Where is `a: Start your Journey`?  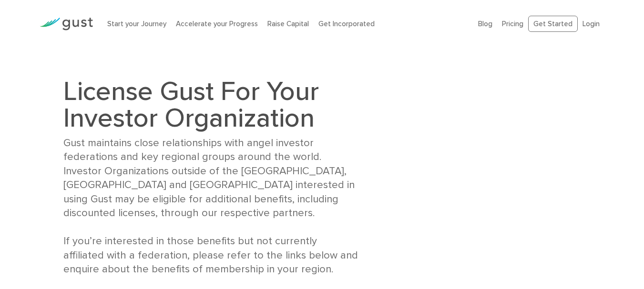
a: Start your Journey is located at coordinates (137, 24).